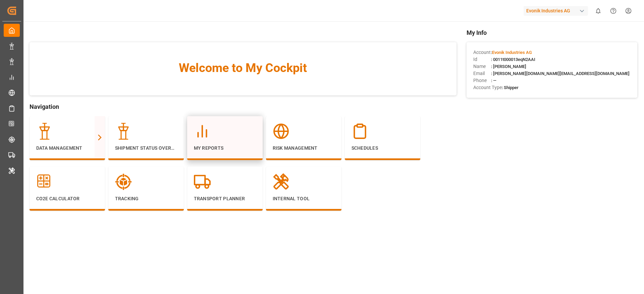 The height and width of the screenshot is (294, 644). I want to click on span: My Info, so click(552, 32).